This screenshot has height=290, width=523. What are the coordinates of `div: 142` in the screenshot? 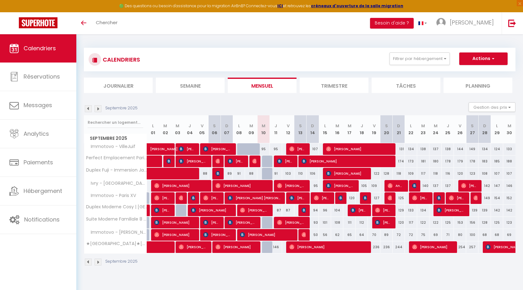 It's located at (509, 210).